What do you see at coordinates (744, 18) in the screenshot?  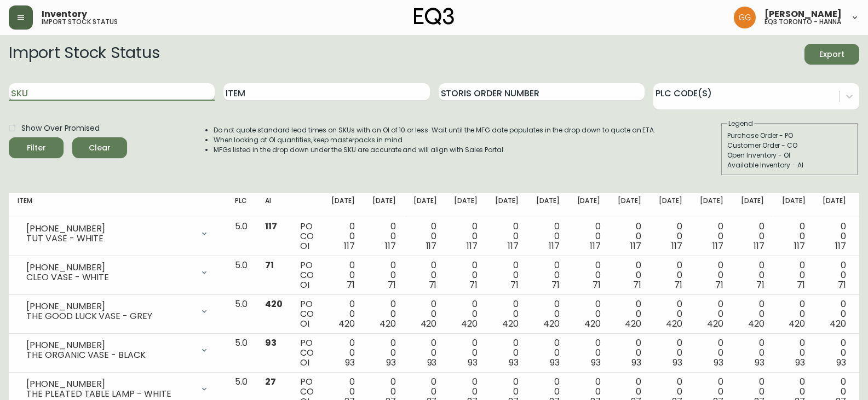 I see `img: dbfc93a9366efef7dcc9a31eef4d00a7` at bounding box center [744, 18].